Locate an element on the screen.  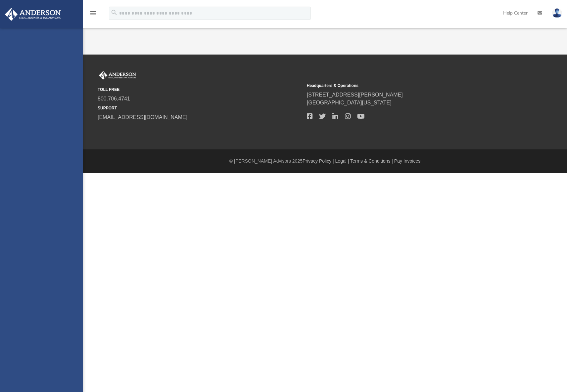
a: Pay Invoices is located at coordinates (407, 160).